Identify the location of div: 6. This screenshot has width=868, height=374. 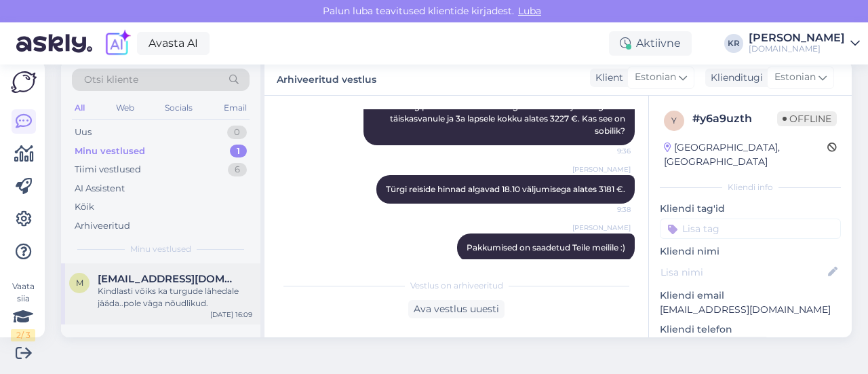
(237, 170).